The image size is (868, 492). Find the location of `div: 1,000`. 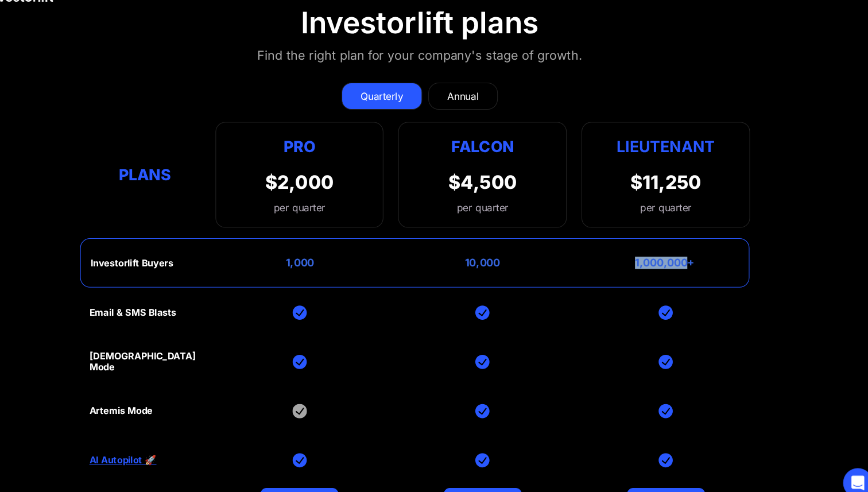

div: 1,000 is located at coordinates (322, 261).